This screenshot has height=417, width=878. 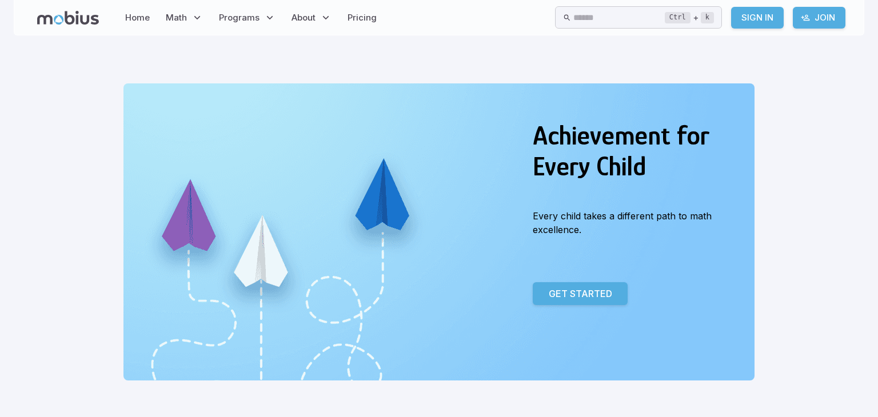 What do you see at coordinates (677, 18) in the screenshot?
I see `kbd: Ctrl` at bounding box center [677, 18].